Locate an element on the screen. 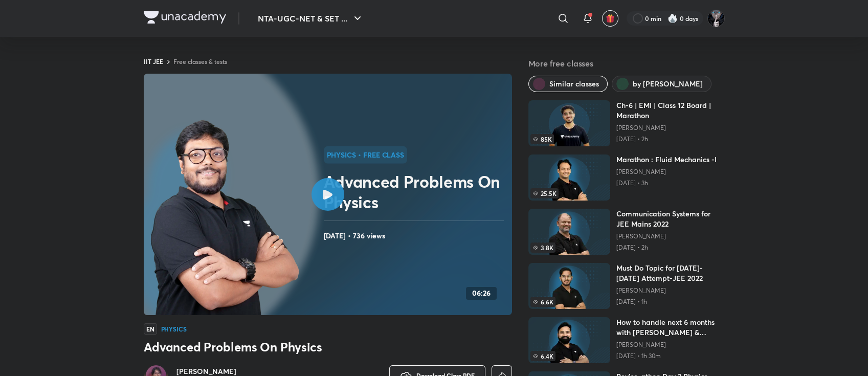  h2: Advanced Problems On Physics is located at coordinates (416, 192).